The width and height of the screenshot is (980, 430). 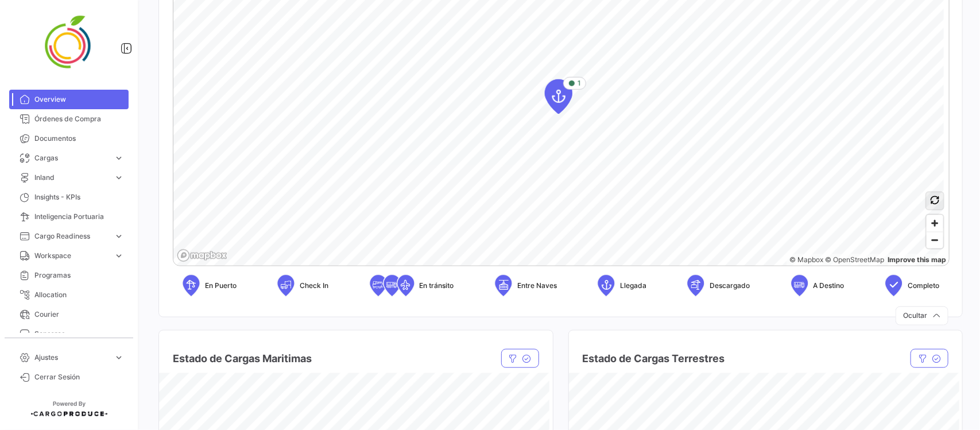 I want to click on a: Órdenes de Compra, so click(x=69, y=119).